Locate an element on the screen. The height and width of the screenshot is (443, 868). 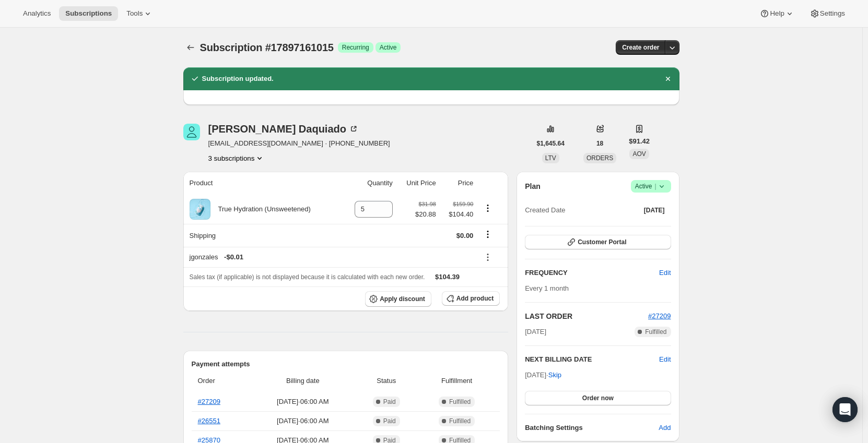
span: #27209 is located at coordinates (659, 316).